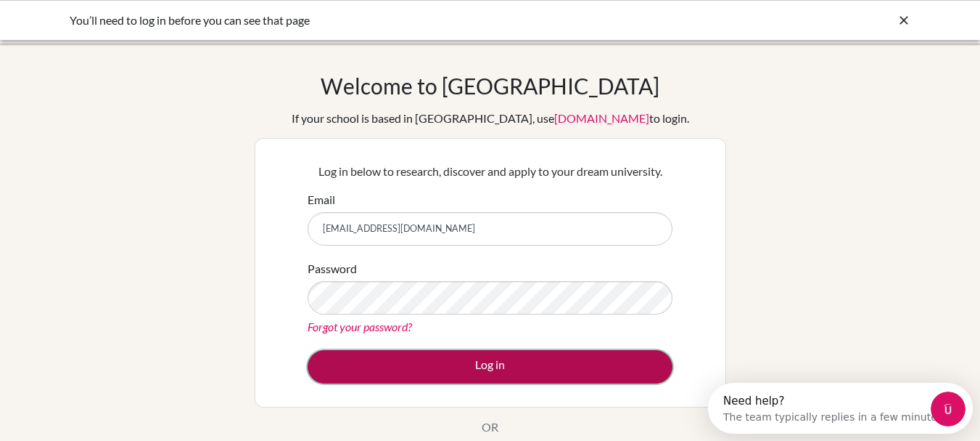 The height and width of the screenshot is (441, 980). I want to click on div: Need help?, so click(127, 18).